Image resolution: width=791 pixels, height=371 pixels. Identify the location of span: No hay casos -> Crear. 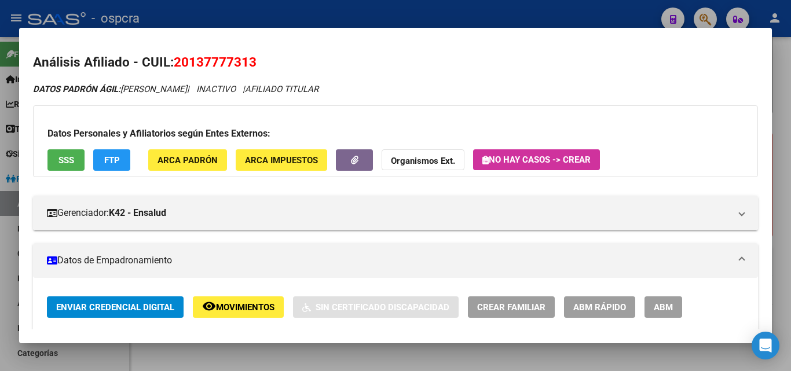
(536, 160).